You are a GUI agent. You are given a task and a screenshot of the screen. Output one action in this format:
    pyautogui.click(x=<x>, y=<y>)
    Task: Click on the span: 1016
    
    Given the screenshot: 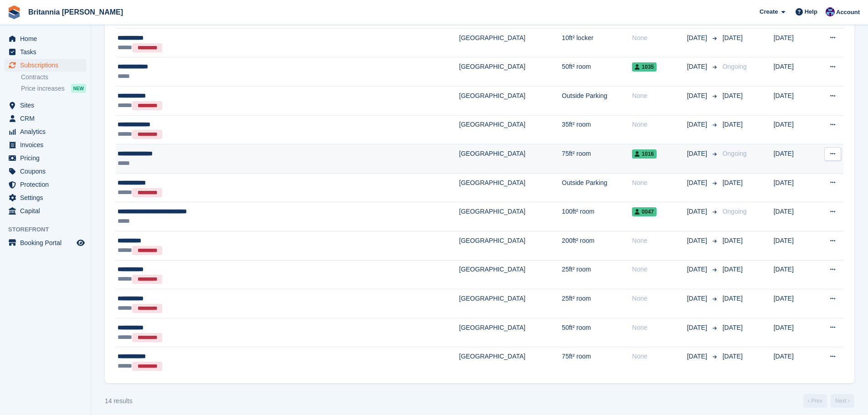 What is the action you would take?
    pyautogui.click(x=644, y=154)
    